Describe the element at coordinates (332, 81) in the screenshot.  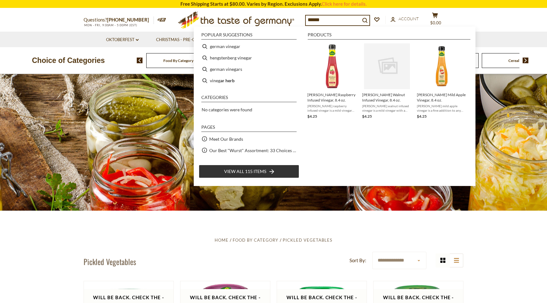
I see `li: Kuehne Raspberry Infused Vinegar, 8.4 oz.` at that location.